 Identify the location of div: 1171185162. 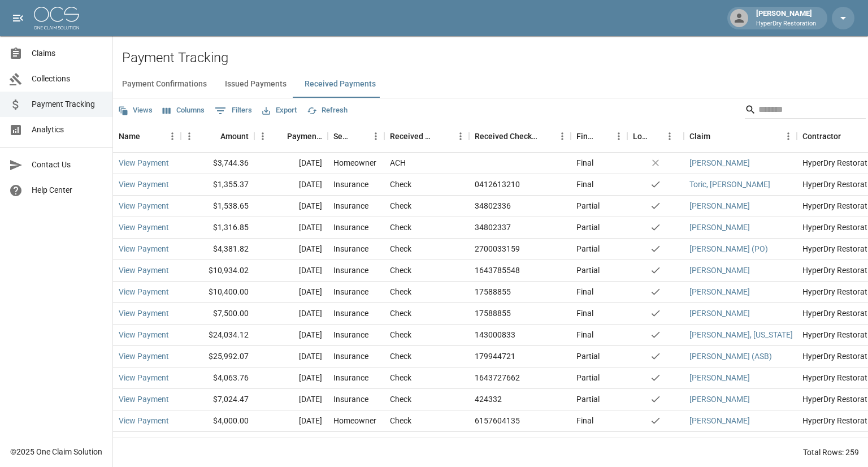
(498, 442).